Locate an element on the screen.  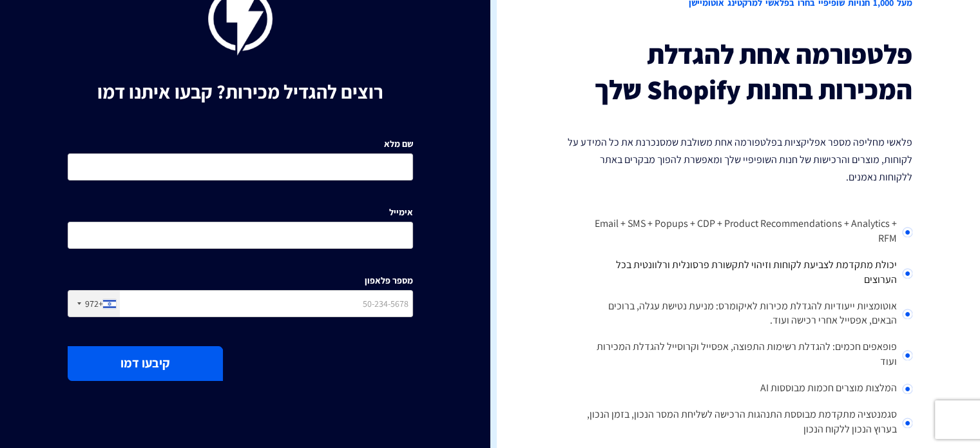
li: פופאפים חכמים: להגדלת רשימות התפוצה, אפסייל וקרוסייל להגדלת המכירות ועוד is located at coordinates (740, 355).